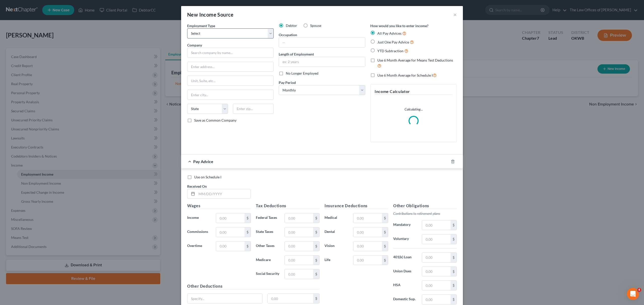 Image resolution: width=644 pixels, height=305 pixels. Describe the element at coordinates (225, 298) in the screenshot. I see `input: Specify...` at that location.